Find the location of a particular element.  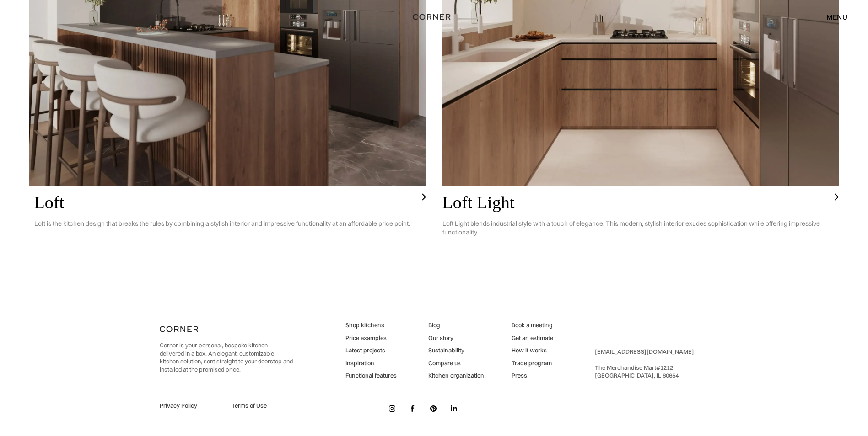

h2: Loft is located at coordinates (222, 204).